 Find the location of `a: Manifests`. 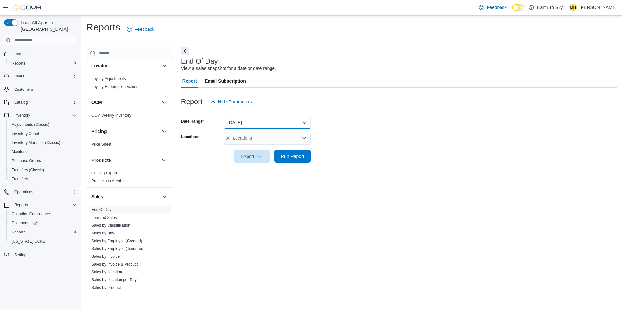

a: Manifests is located at coordinates (20, 152).